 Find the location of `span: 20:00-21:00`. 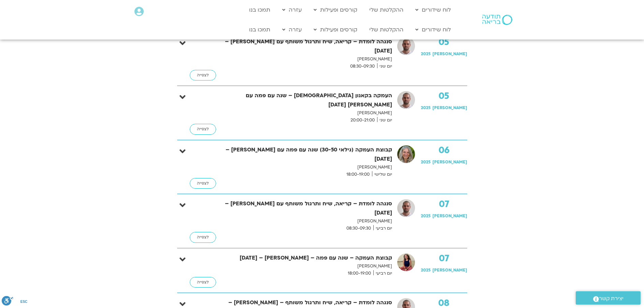

span: 20:00-21:00 is located at coordinates (363, 120).